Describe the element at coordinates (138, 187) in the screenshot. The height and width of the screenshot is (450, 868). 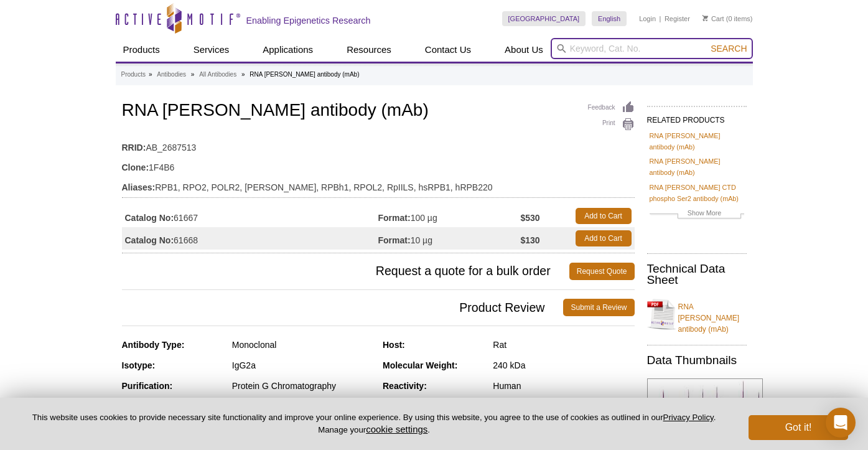
I see `strong: Aliases:` at that location.